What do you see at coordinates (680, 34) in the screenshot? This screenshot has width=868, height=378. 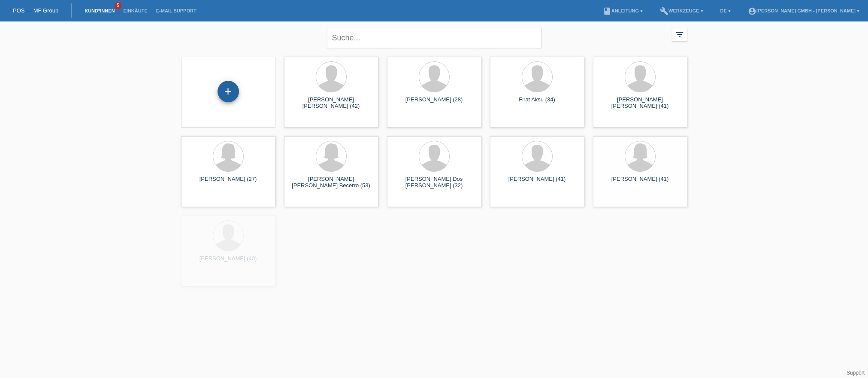 I see `i: filter_list` at bounding box center [680, 34].